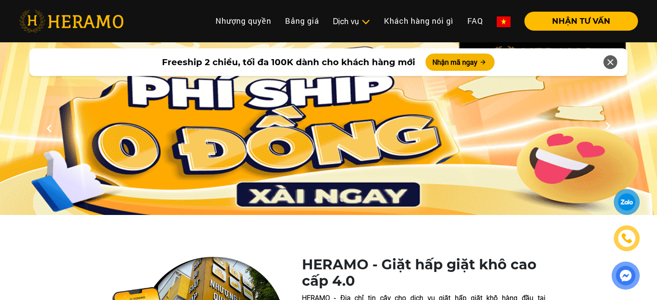  What do you see at coordinates (71, 21) in the screenshot?
I see `img: heramo-logo.png` at bounding box center [71, 21].